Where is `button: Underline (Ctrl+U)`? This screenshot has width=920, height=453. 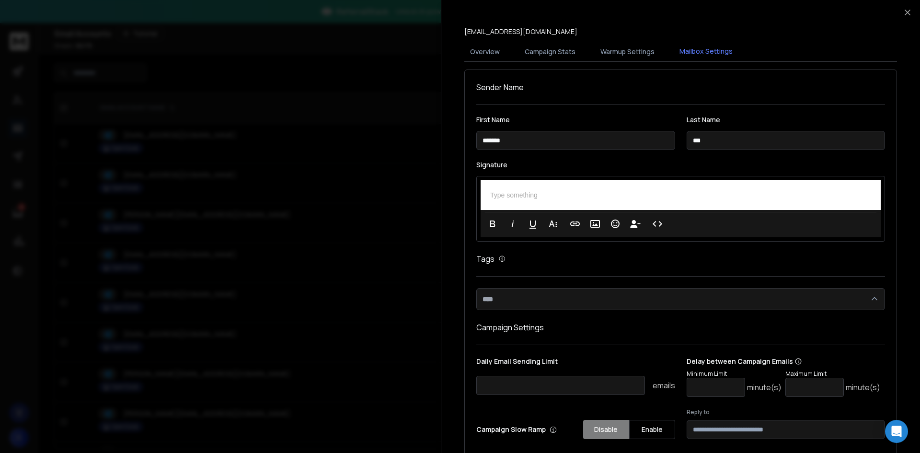 button: Underline (Ctrl+U) is located at coordinates (533, 224).